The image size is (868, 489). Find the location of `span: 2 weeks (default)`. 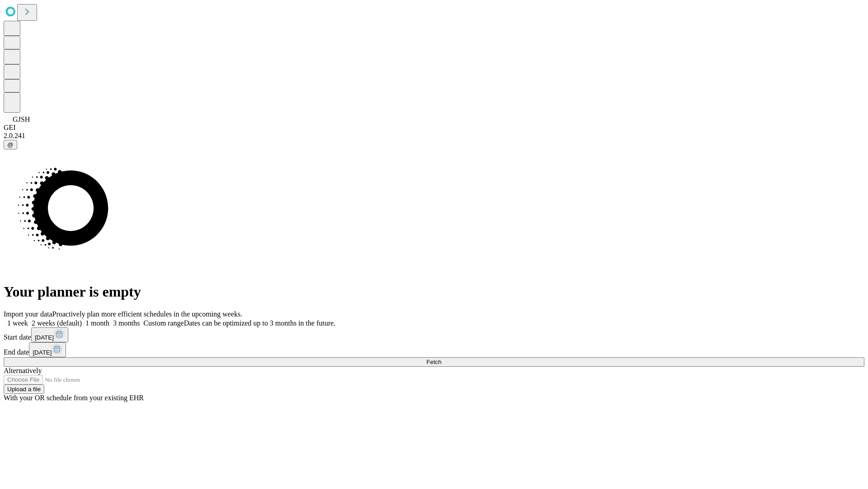

span: 2 weeks (default) is located at coordinates (56, 323).